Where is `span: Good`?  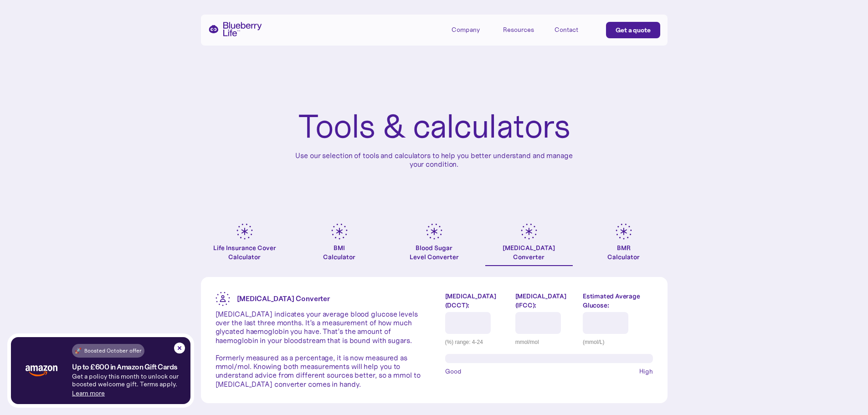
span: Good is located at coordinates (453, 372).